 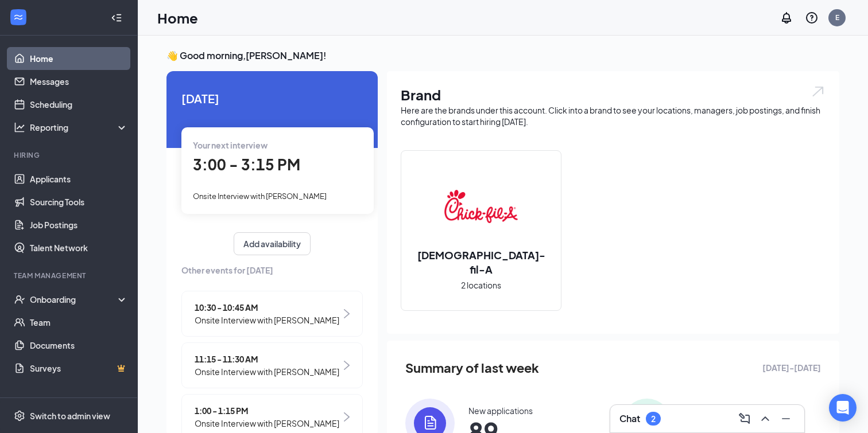 I want to click on div: Team Management, so click(x=69, y=276).